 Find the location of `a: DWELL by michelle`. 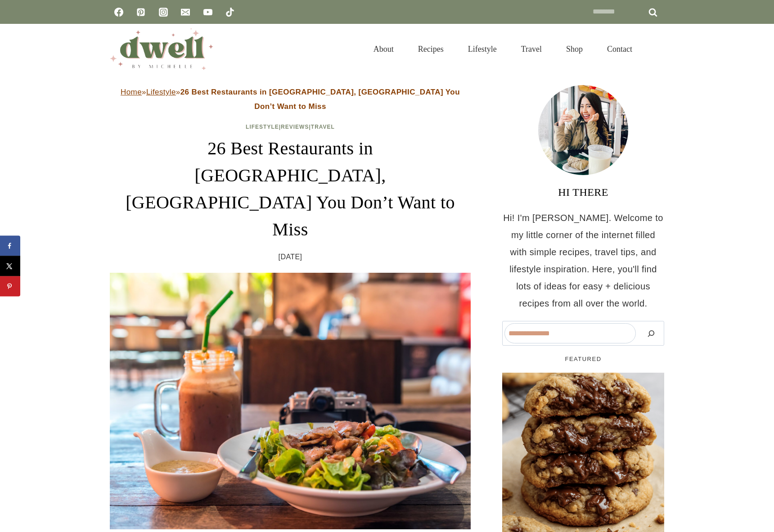

a: DWELL by michelle is located at coordinates (162, 49).